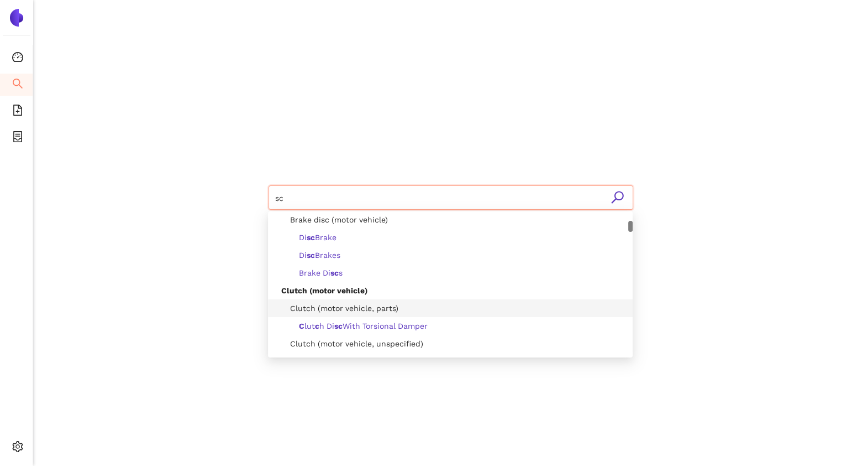 Image resolution: width=868 pixels, height=466 pixels. I want to click on span: Clutch (motor vehicle), so click(324, 290).